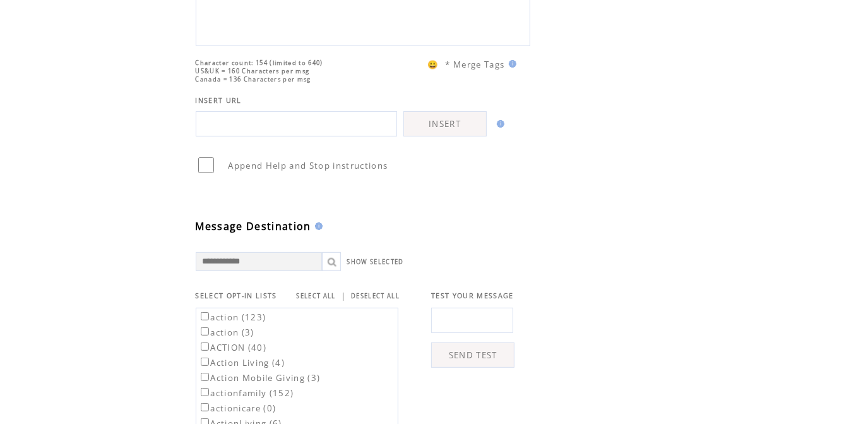  I want to click on a: INSERT, so click(445, 124).